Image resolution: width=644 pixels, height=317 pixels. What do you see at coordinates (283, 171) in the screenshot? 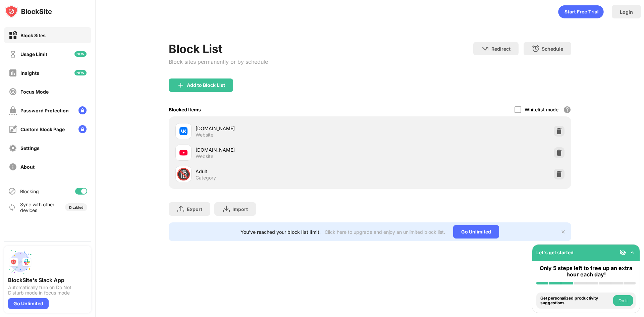
I see `div: Adult` at bounding box center [283, 171].